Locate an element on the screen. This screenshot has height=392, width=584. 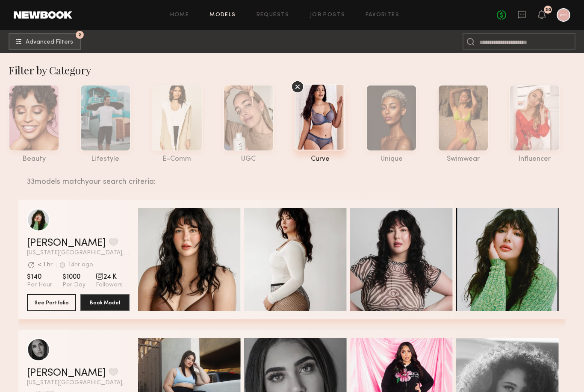
span: $140 is located at coordinates (40, 277).